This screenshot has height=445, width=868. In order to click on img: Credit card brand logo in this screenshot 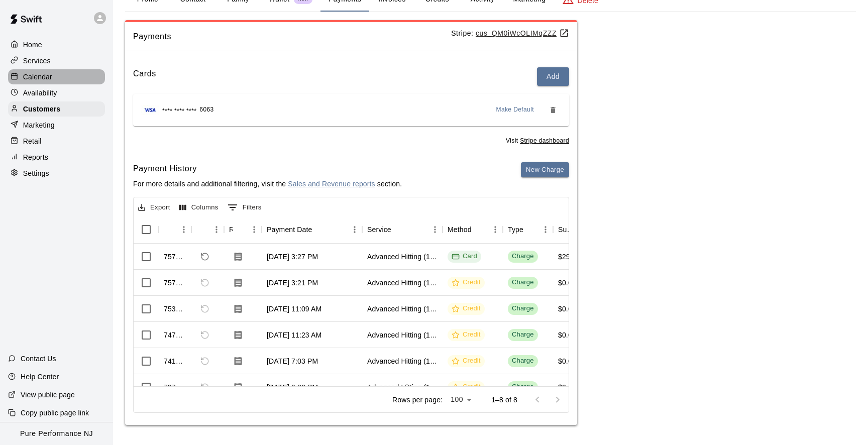, I will do `click(150, 110)`.